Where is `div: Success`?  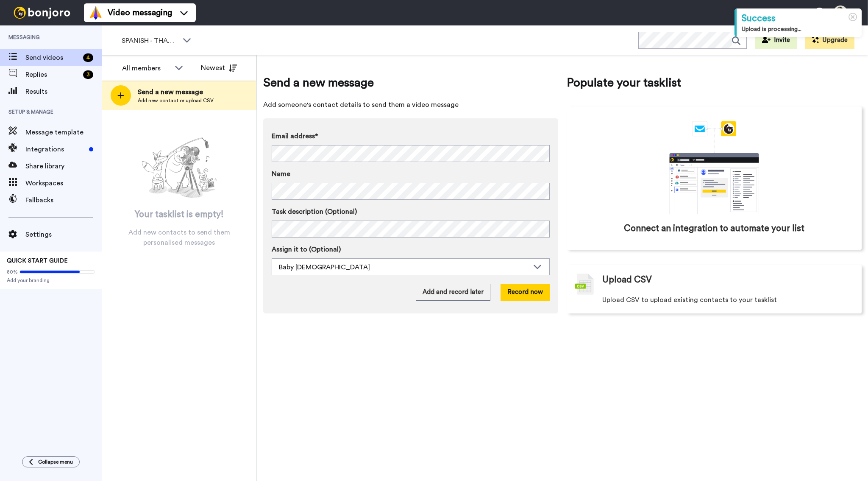 div: Success is located at coordinates (799, 18).